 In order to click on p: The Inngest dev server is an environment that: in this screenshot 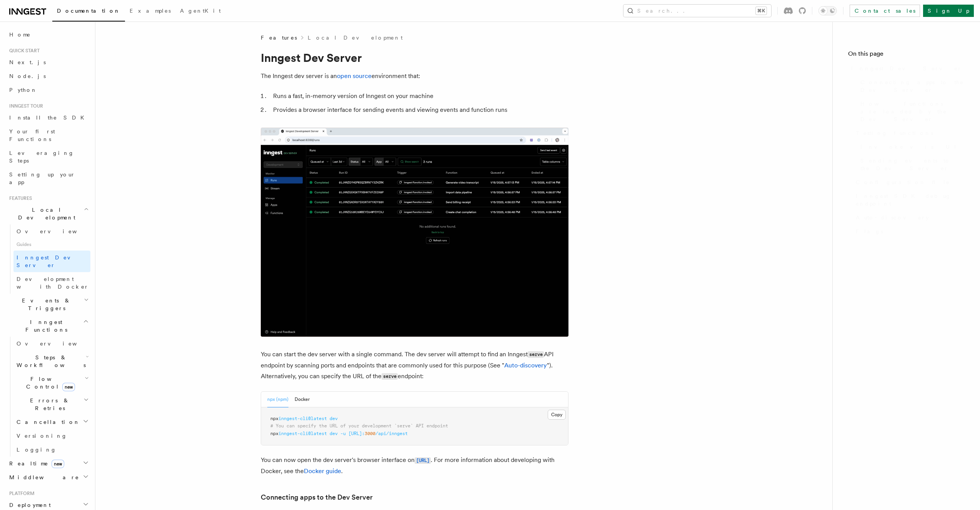, I will do `click(415, 76)`.